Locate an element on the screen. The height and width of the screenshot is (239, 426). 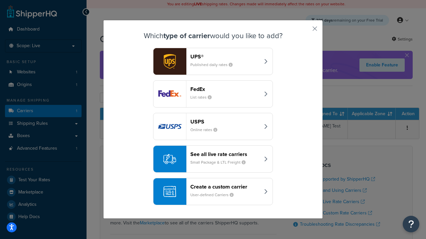
strong: type of carrier is located at coordinates (187, 36).